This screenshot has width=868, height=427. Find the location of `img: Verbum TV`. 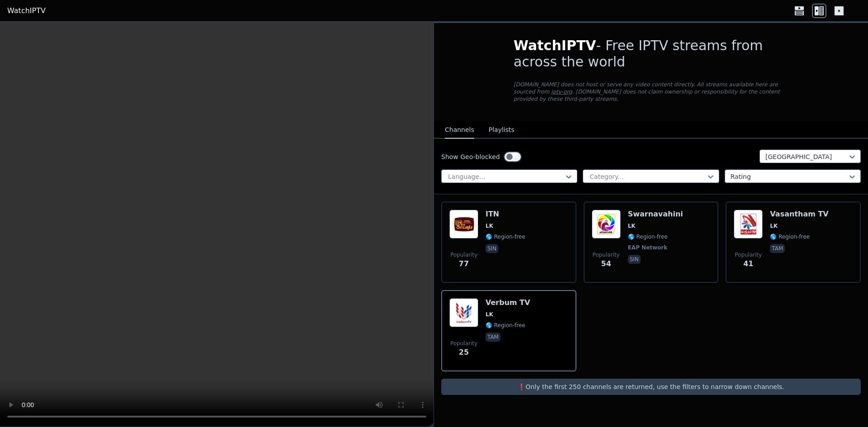

img: Verbum TV is located at coordinates (464, 312).